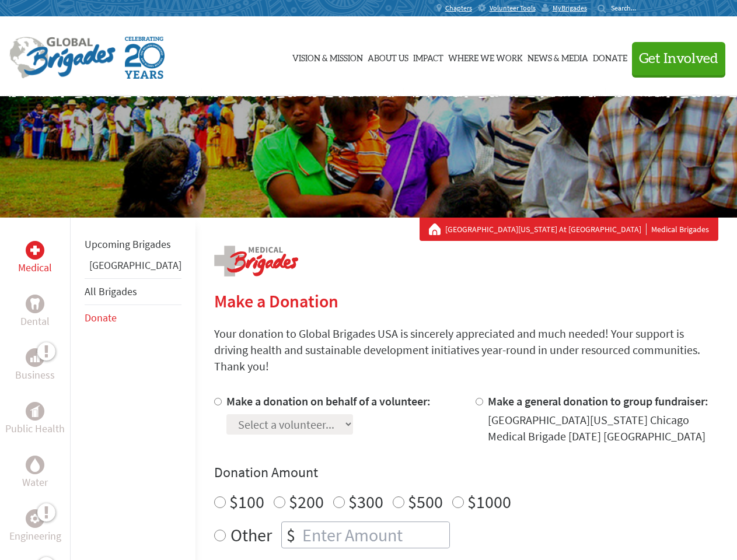  Describe the element at coordinates (256, 261) in the screenshot. I see `img: logo-medical.png` at that location.